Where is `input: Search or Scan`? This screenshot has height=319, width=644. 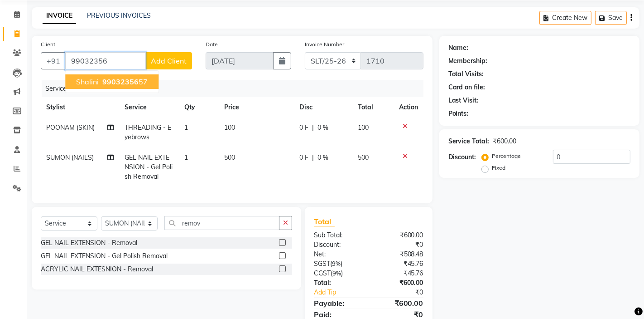
input: Search or Scan is located at coordinates (222, 223).